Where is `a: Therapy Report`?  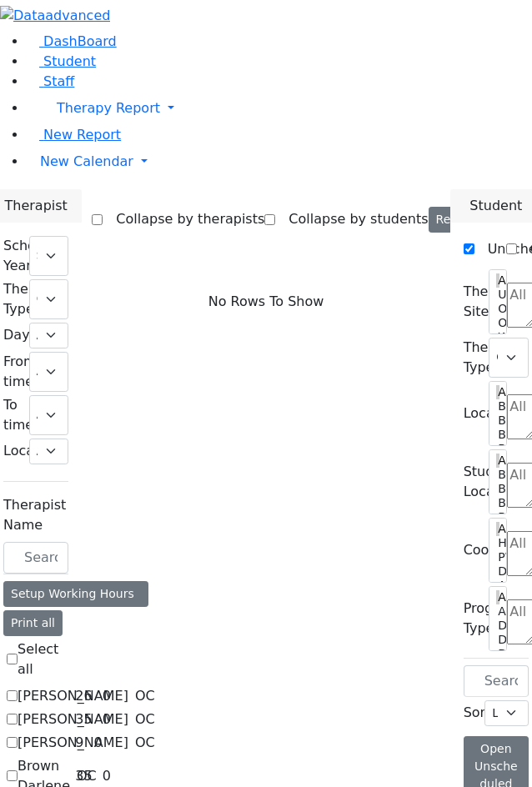 a: Therapy Report is located at coordinates (280, 108).